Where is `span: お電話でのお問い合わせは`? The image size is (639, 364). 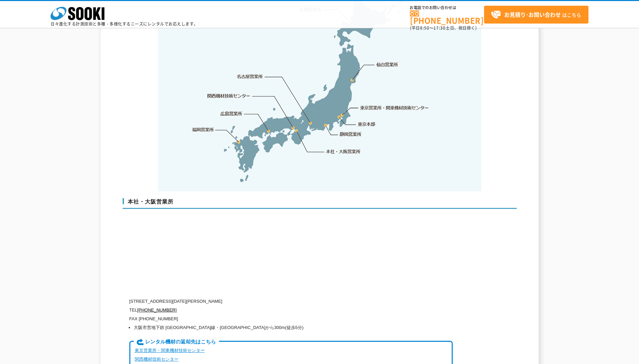
span: お電話でのお問い合わせは is located at coordinates (447, 8).